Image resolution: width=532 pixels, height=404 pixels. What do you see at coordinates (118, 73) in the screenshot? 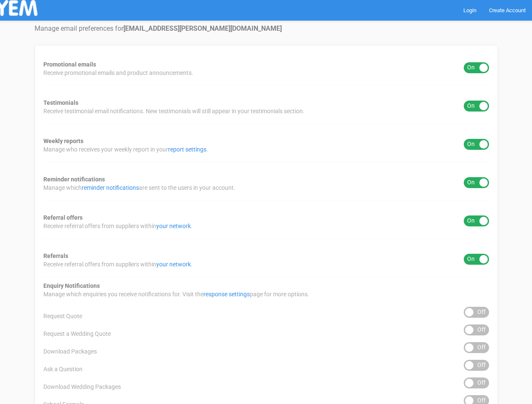
I see `span: Receive promotional emails and product announcements.` at bounding box center [118, 73].